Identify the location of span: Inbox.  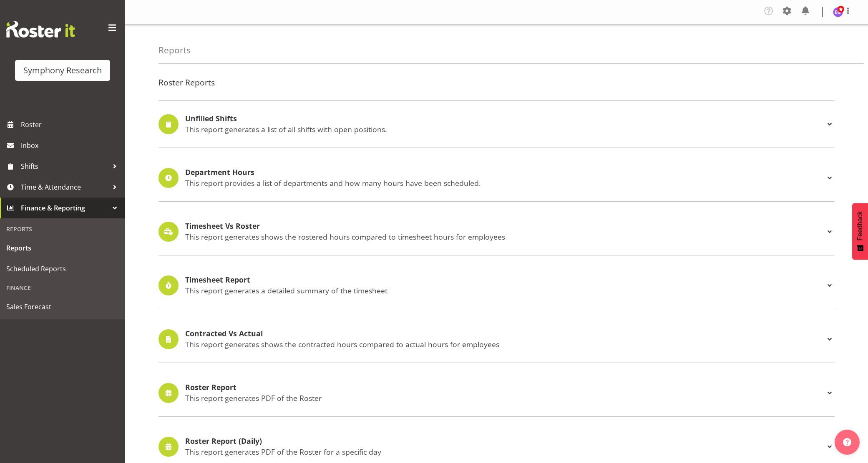
(71, 146).